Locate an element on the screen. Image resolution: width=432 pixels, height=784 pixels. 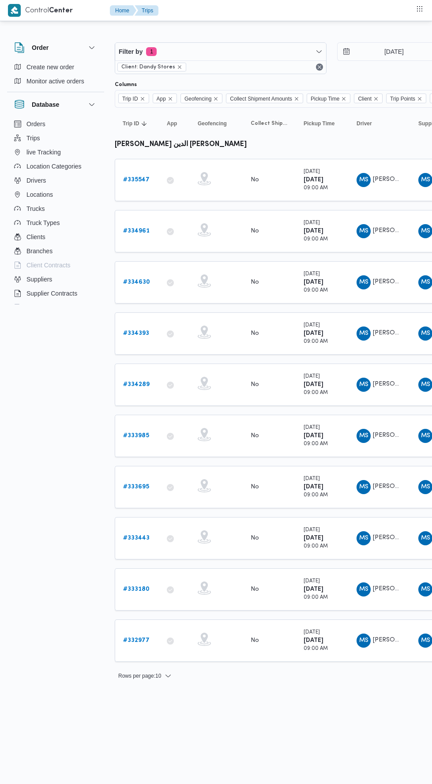
b: # 334289 is located at coordinates (136, 384).